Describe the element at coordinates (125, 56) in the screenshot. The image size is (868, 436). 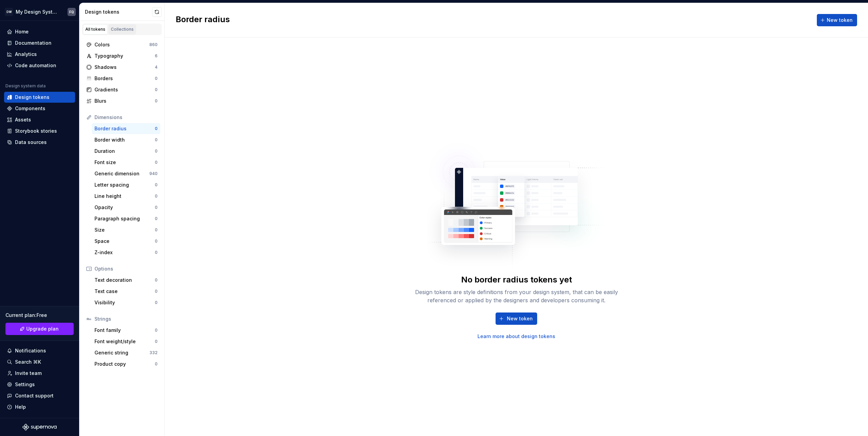
I see `div: Typography` at that location.